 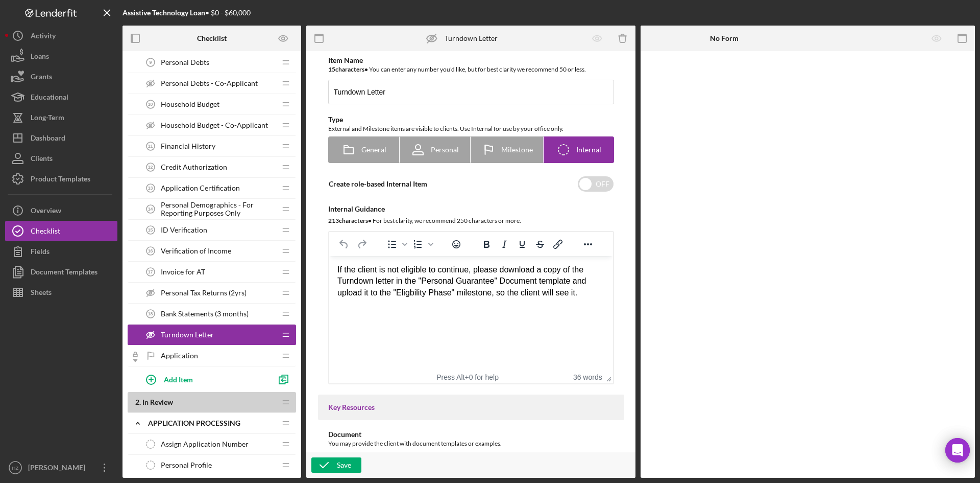 What do you see at coordinates (203, 292) in the screenshot?
I see `span: Personal Tax Returns (2yrs)` at bounding box center [203, 292].